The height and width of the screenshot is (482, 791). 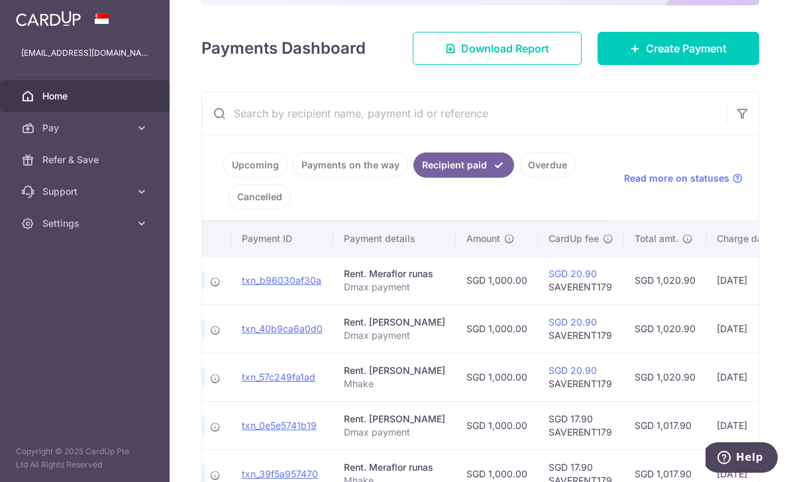 What do you see at coordinates (394, 239) in the screenshot?
I see `th: Payment details` at bounding box center [394, 239].